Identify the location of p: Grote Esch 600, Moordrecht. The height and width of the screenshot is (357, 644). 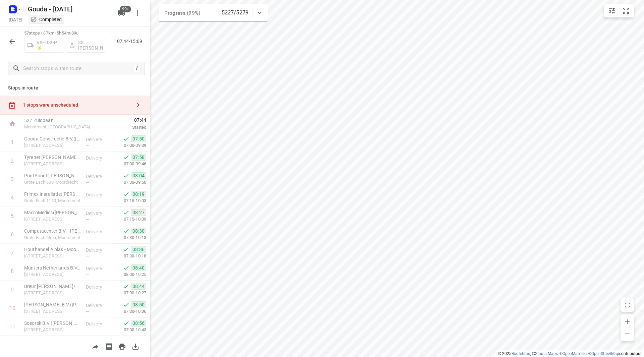
(52, 182).